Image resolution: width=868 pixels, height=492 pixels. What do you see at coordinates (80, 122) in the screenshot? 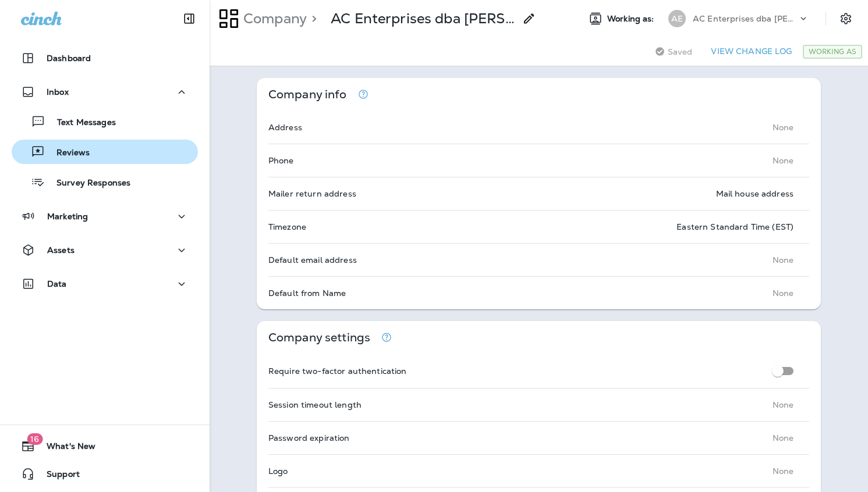
I see `p: Text Messages` at bounding box center [80, 122].